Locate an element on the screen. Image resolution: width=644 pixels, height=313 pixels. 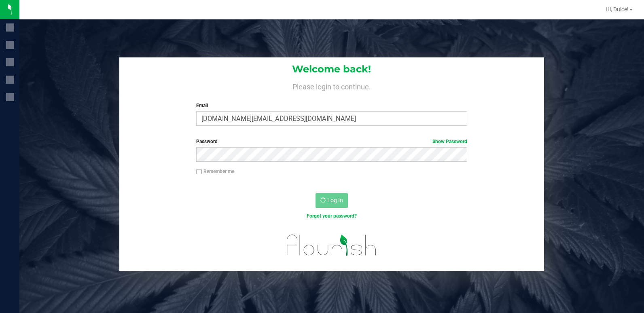
span: Hi, Dulce! is located at coordinates (617, 9).